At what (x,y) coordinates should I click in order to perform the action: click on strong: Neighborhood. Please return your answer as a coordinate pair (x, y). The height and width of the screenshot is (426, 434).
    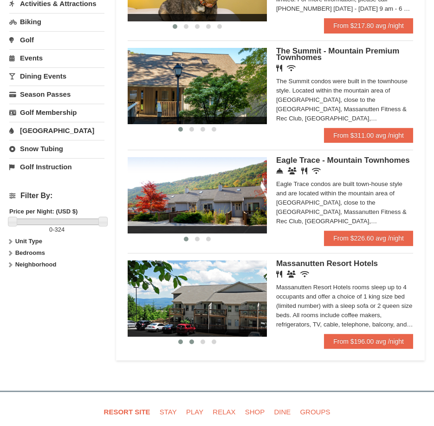
    Looking at the image, I should click on (36, 264).